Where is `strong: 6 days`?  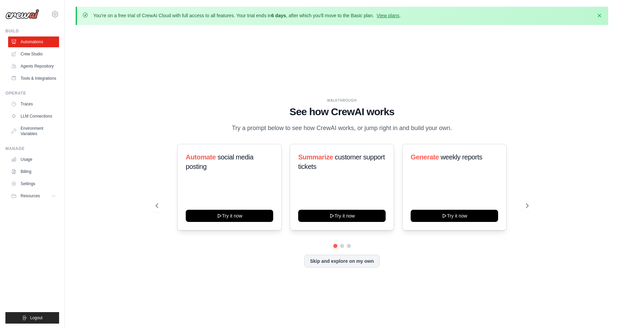
strong: 6 days is located at coordinates (279, 16).